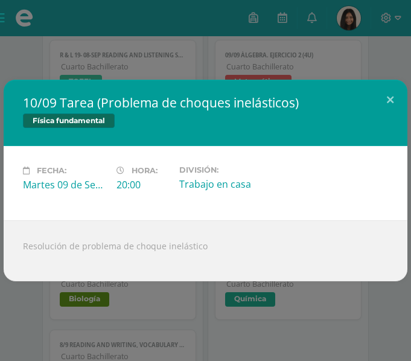  What do you see at coordinates (205, 103) in the screenshot?
I see `h2: 10/09 Tarea (Problema de choques inelásticos)` at bounding box center [205, 103].